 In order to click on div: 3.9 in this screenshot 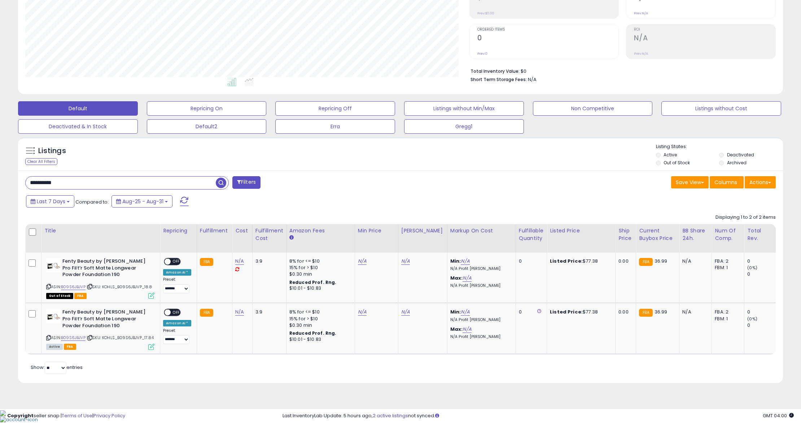, I will do `click(268, 312)`.